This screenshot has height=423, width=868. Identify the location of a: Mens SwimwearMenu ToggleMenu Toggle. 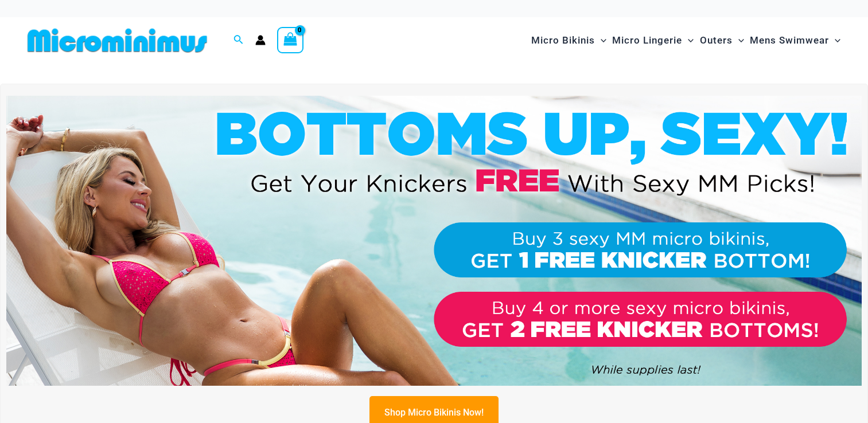
(795, 40).